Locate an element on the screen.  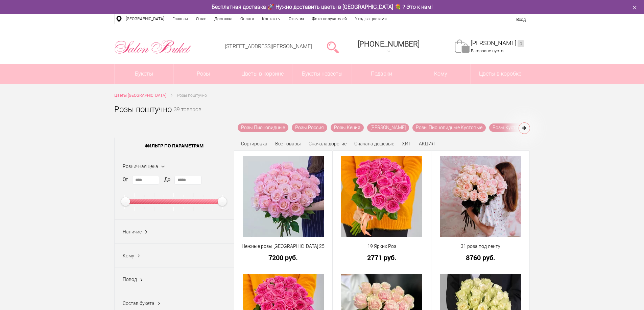
span: Состав букета is located at coordinates (139, 303).